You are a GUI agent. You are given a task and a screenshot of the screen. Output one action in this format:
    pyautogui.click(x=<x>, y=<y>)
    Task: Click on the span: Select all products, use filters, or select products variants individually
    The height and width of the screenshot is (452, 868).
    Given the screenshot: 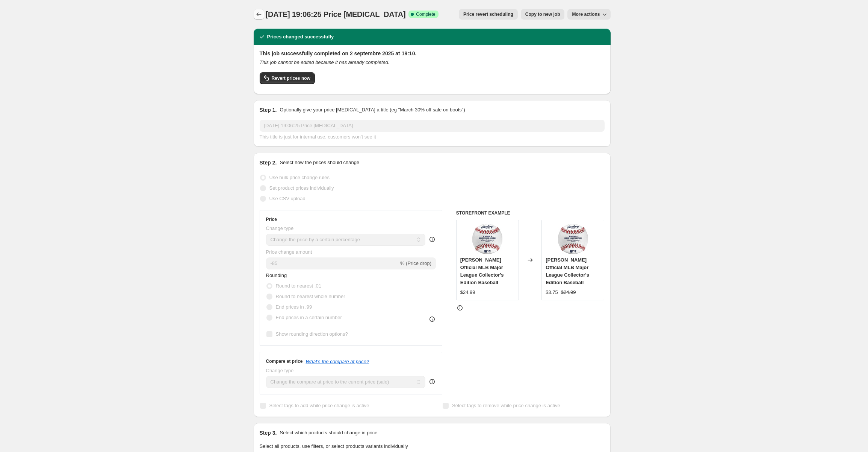 What is the action you would take?
    pyautogui.click(x=334, y=446)
    